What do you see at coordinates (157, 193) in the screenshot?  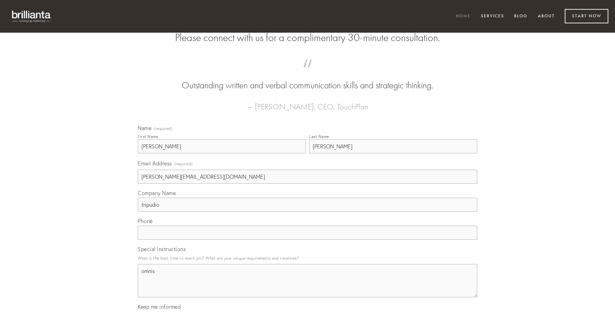 I see `span: Company Name` at bounding box center [157, 193].